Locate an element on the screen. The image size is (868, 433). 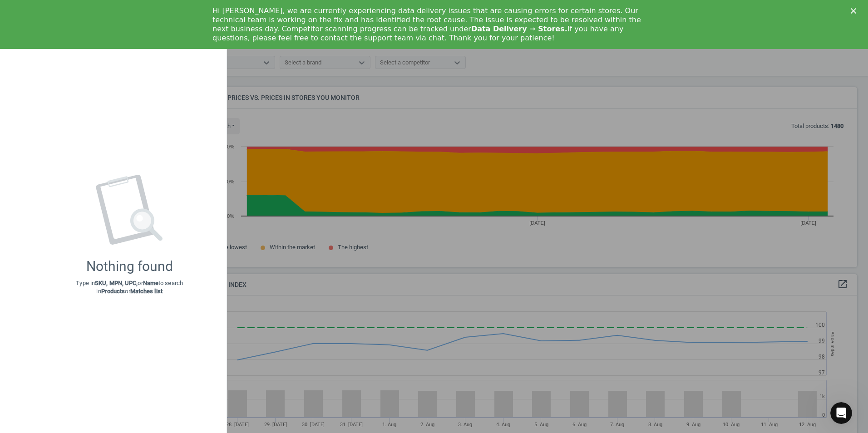
strong: Products is located at coordinates (113, 291).